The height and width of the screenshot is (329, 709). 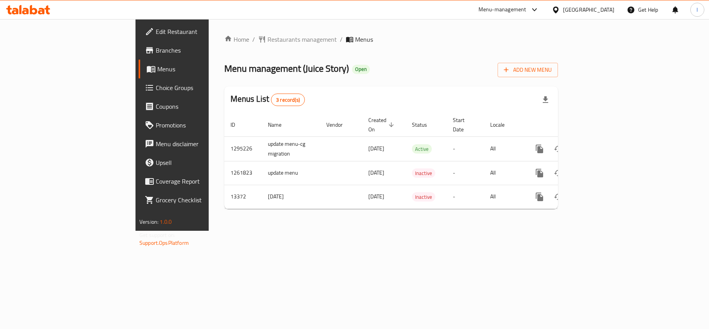 What do you see at coordinates (196, 181) in the screenshot?
I see `a: Coverage Report` at bounding box center [196, 181].